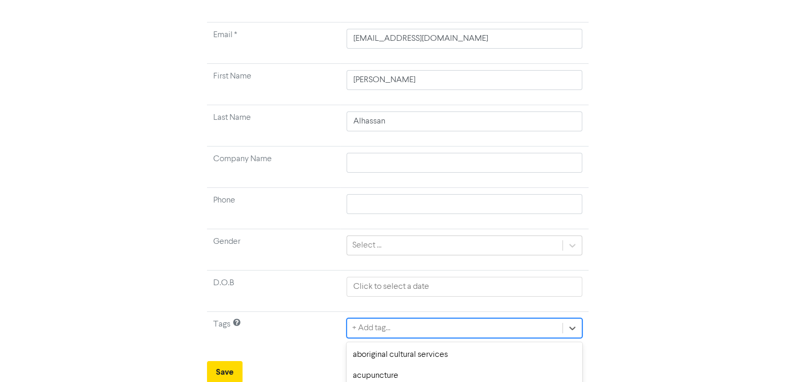  I want to click on div: + Add tag..., so click(371, 328).